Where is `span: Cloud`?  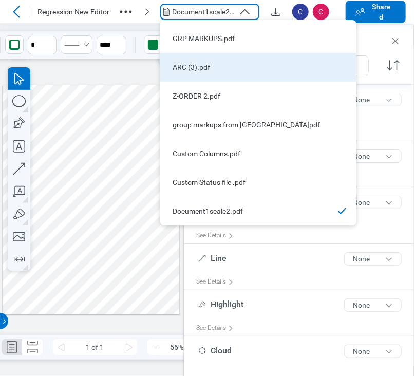
span: Cloud is located at coordinates (221, 351).